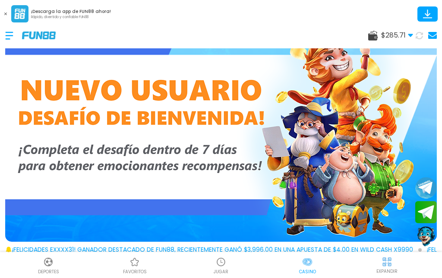 The height and width of the screenshot is (278, 442). I want to click on a: DeportesDeportesDeportes, so click(48, 265).